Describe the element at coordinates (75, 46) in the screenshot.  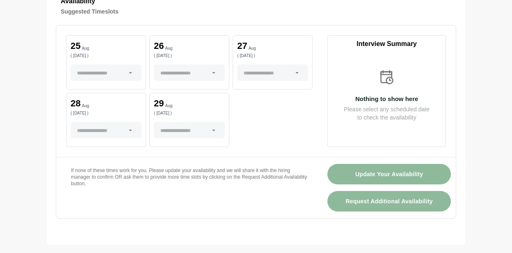
I see `p: 25` at that location.